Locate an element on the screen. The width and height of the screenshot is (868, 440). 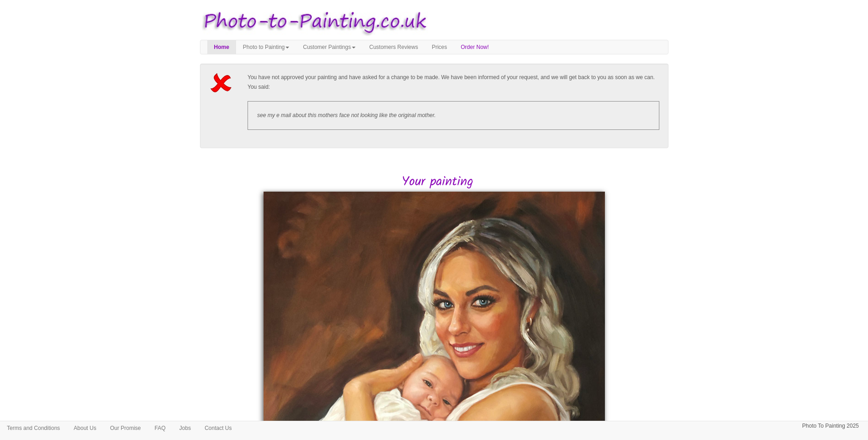
a: FAQ is located at coordinates (160, 428).